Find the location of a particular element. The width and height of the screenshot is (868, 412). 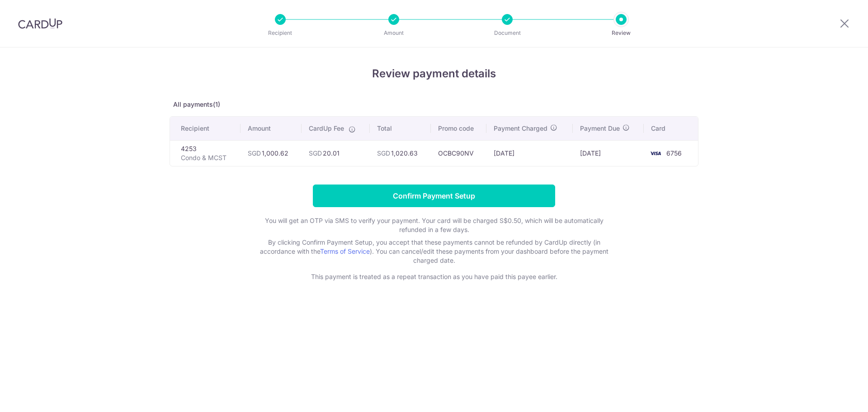

th: Promo code is located at coordinates (458, 128).